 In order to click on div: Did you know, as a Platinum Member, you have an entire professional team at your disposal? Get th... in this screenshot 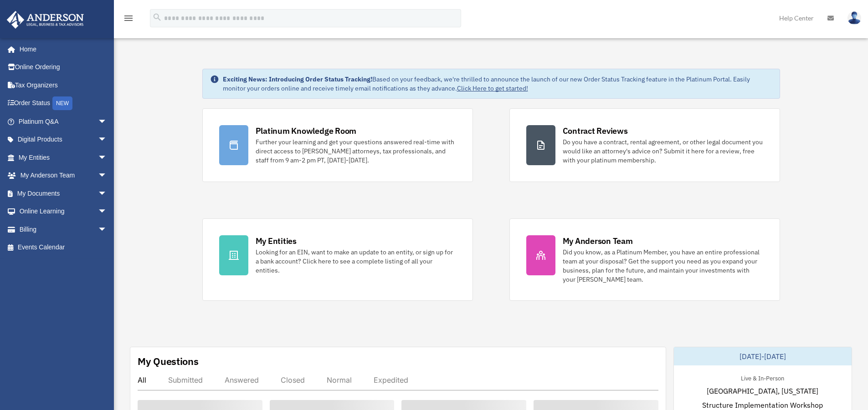, I will do `click(663, 266)`.